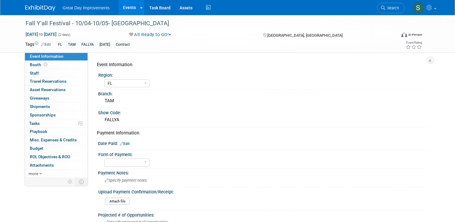  What do you see at coordinates (56, 131) in the screenshot?
I see `a: Playbook` at bounding box center [56, 131].